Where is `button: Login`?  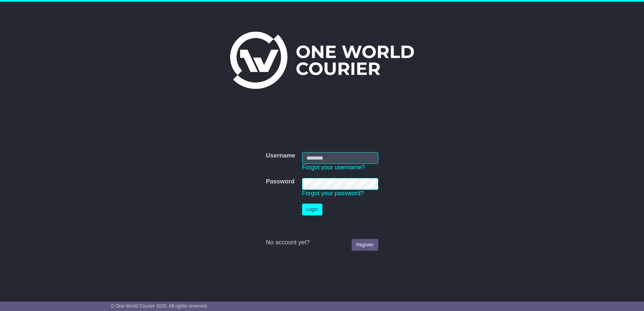 button: Login is located at coordinates (312, 209).